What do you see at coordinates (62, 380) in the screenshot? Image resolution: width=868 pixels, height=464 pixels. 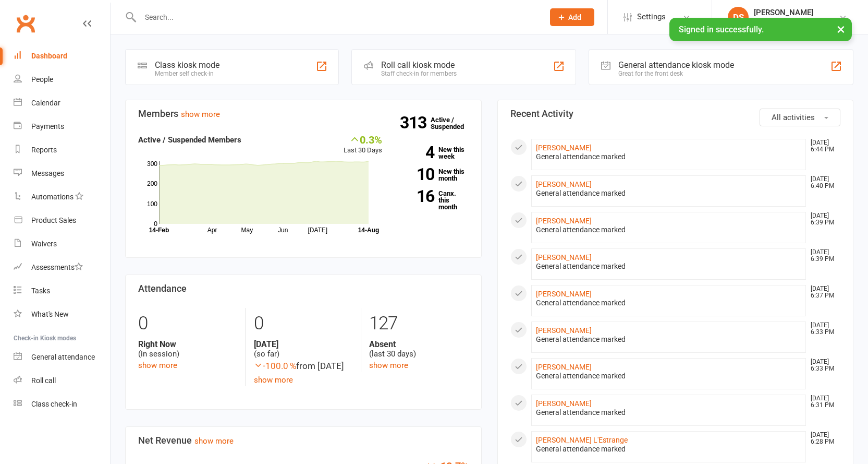 I see `a: Roll call` at bounding box center [62, 380].